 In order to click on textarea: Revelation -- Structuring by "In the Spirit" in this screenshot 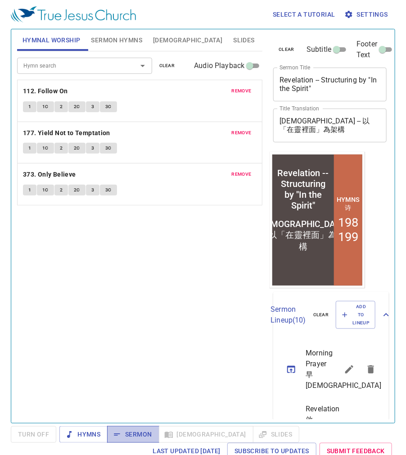, I will do `click(330, 84)`.